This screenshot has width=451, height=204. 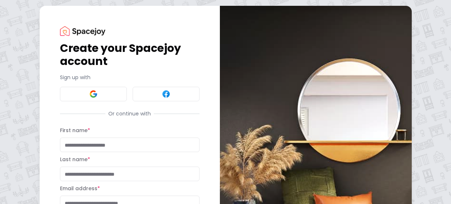 I want to click on p: Sign up with, so click(x=130, y=77).